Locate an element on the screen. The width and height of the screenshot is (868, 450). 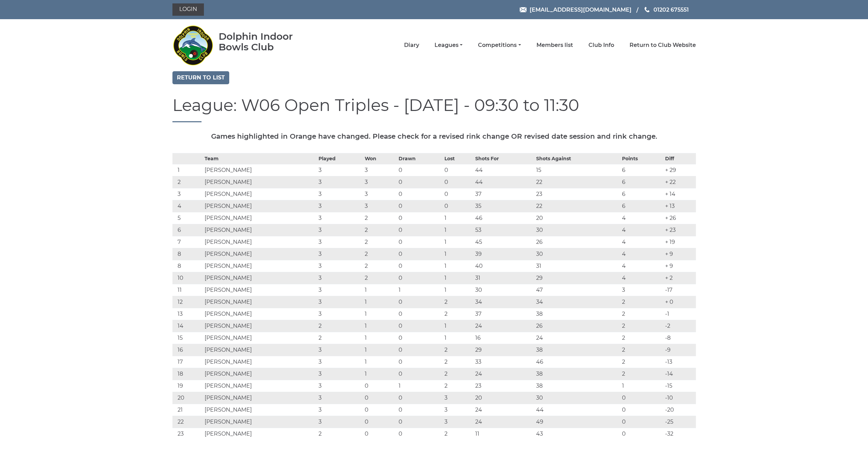
td: 21 is located at coordinates (188, 410).